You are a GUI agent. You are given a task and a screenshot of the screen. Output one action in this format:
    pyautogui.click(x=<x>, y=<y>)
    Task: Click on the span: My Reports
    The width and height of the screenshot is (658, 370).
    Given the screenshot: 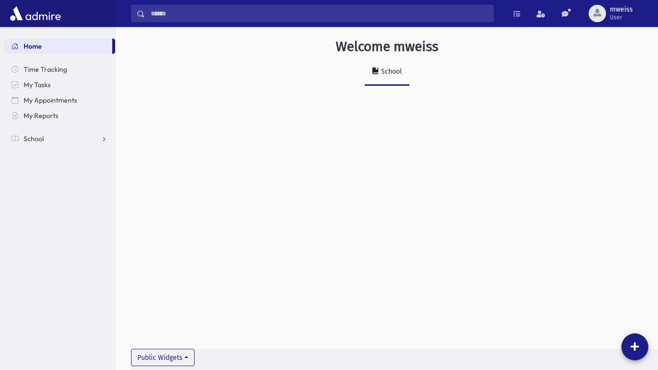 What is the action you would take?
    pyautogui.click(x=41, y=116)
    